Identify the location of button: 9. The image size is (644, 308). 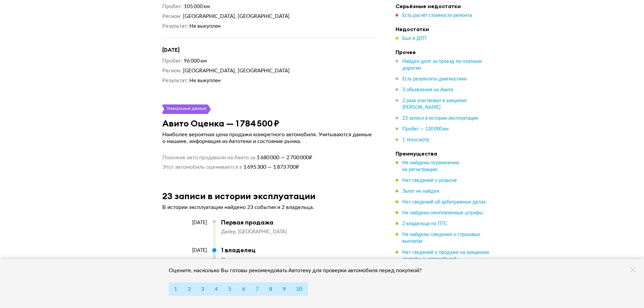
(284, 289).